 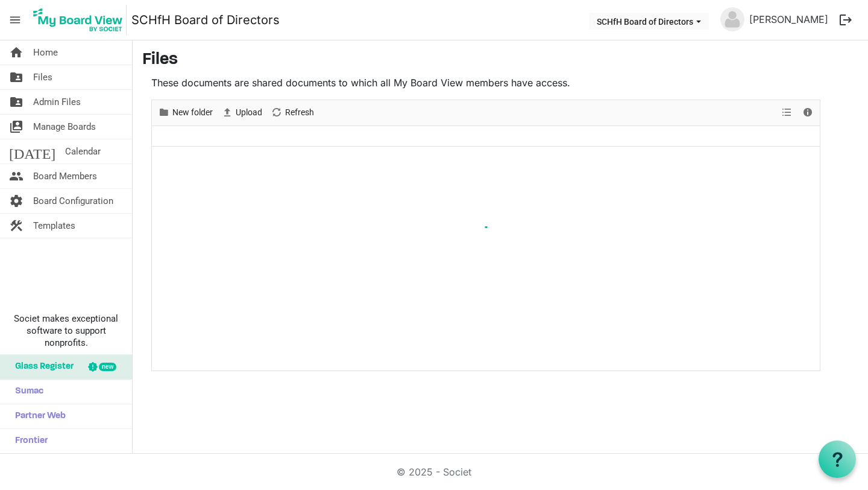 What do you see at coordinates (16, 176) in the screenshot?
I see `span: people` at bounding box center [16, 176].